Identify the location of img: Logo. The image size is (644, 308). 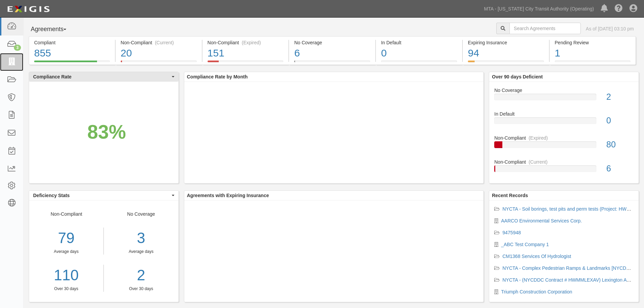
(28, 9).